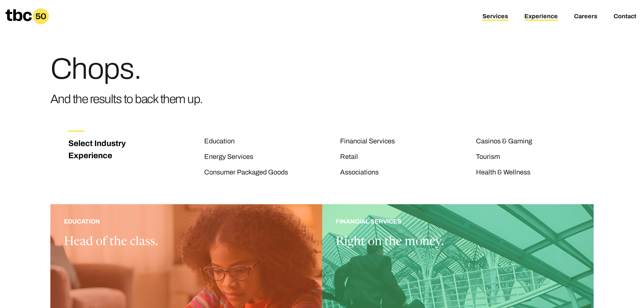 The image size is (644, 308). What do you see at coordinates (349, 158) in the screenshot?
I see `a: Retail` at bounding box center [349, 158].